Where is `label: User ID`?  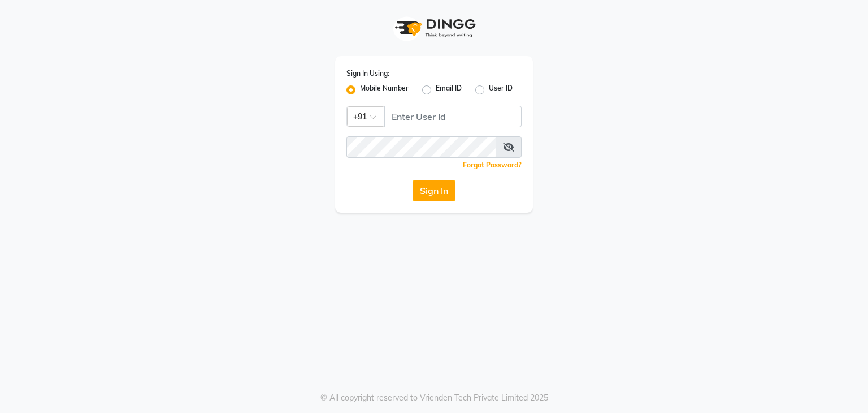
label: User ID is located at coordinates (501, 90).